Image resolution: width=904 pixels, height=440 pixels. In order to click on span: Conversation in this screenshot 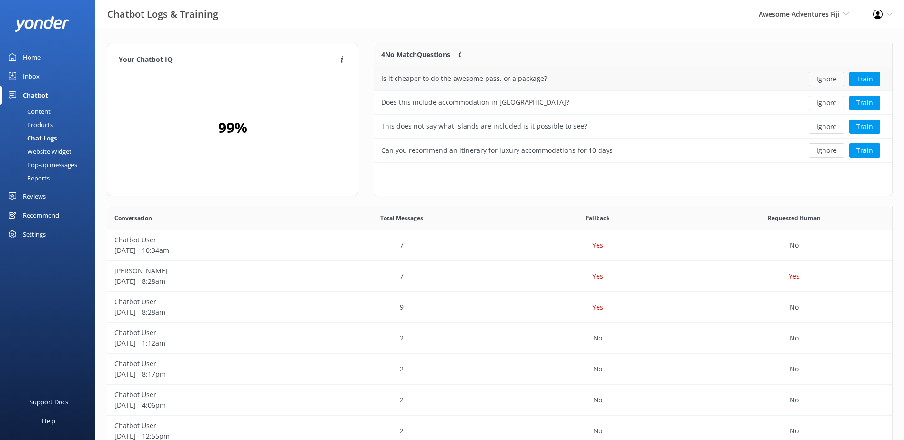, I will do `click(133, 218)`.